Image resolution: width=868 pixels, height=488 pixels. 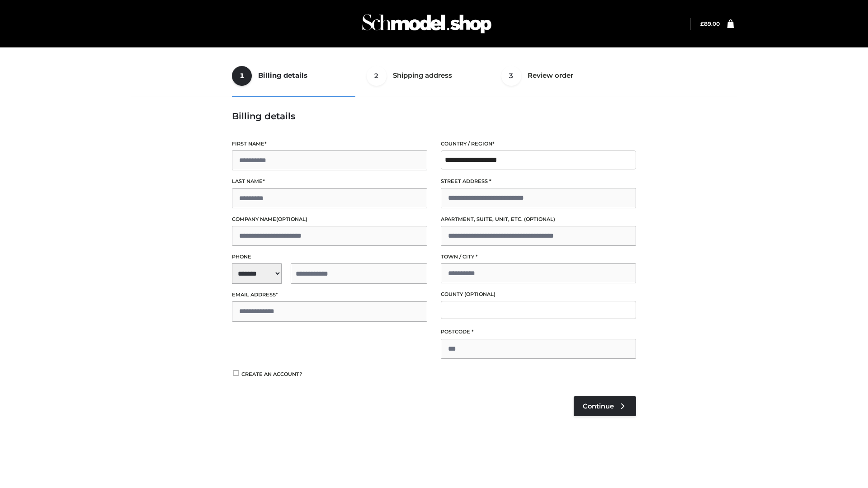 What do you see at coordinates (598, 406) in the screenshot?
I see `span: Continue` at bounding box center [598, 406].